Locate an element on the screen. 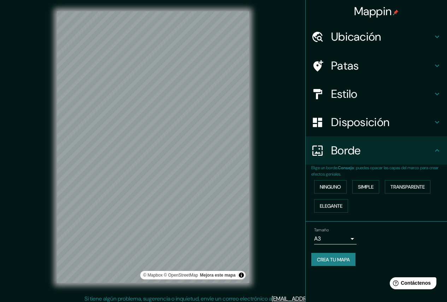  font: © OpenStreetMap is located at coordinates (181, 275).